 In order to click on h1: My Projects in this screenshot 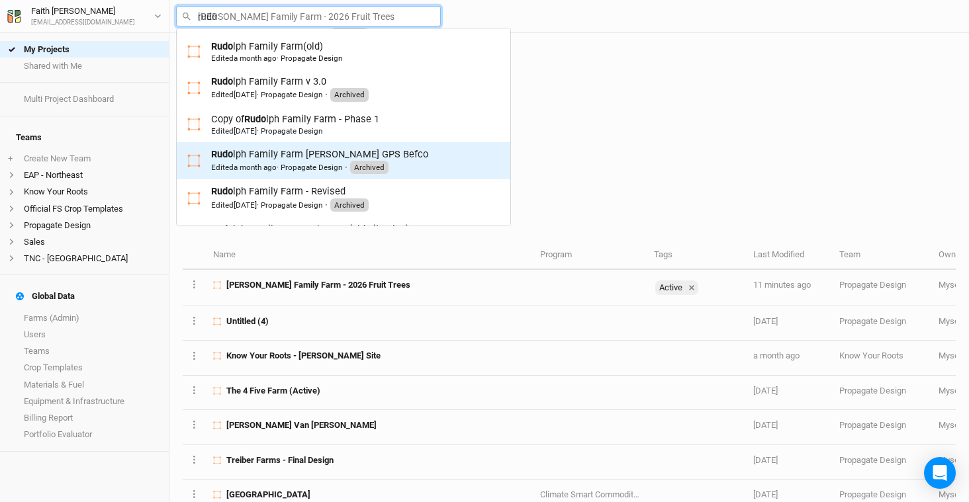, I will do `click(572, 75)`.